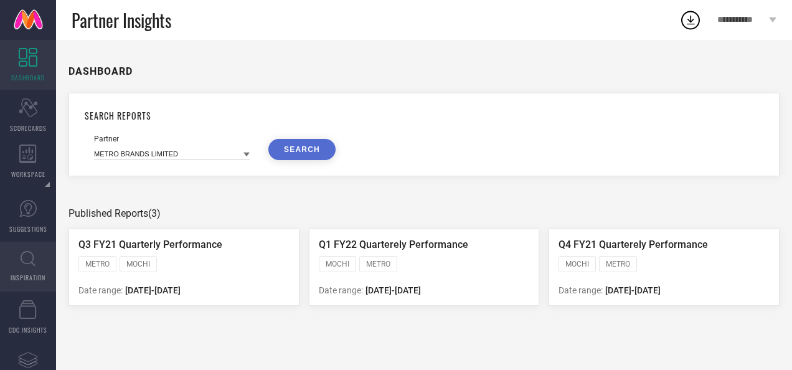  Describe the element at coordinates (100, 71) in the screenshot. I see `h1: DASHBOARD` at that location.